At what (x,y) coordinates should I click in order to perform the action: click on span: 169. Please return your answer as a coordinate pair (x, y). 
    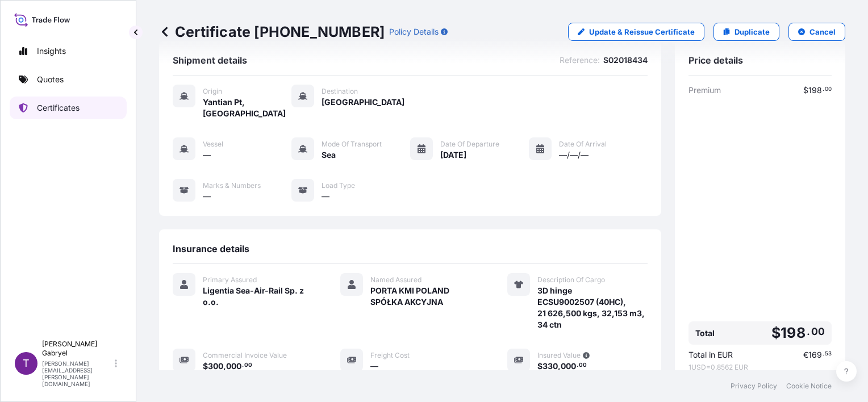
    Looking at the image, I should click on (815, 355).